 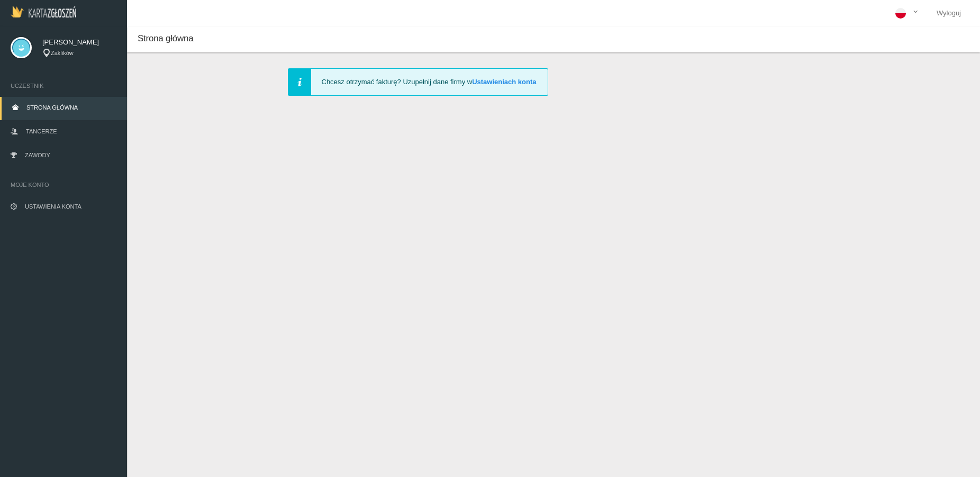 What do you see at coordinates (37, 155) in the screenshot?
I see `span: Zawody` at bounding box center [37, 155].